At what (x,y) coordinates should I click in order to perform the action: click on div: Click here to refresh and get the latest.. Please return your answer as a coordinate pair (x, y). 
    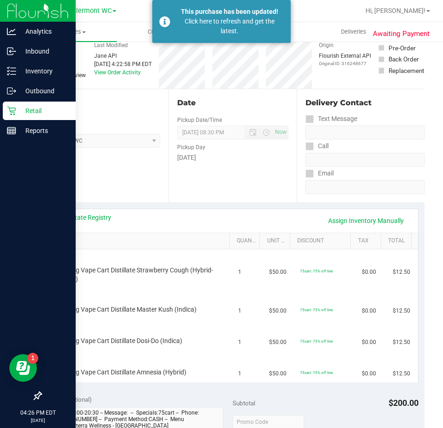
    Looking at the image, I should click on (229, 26).